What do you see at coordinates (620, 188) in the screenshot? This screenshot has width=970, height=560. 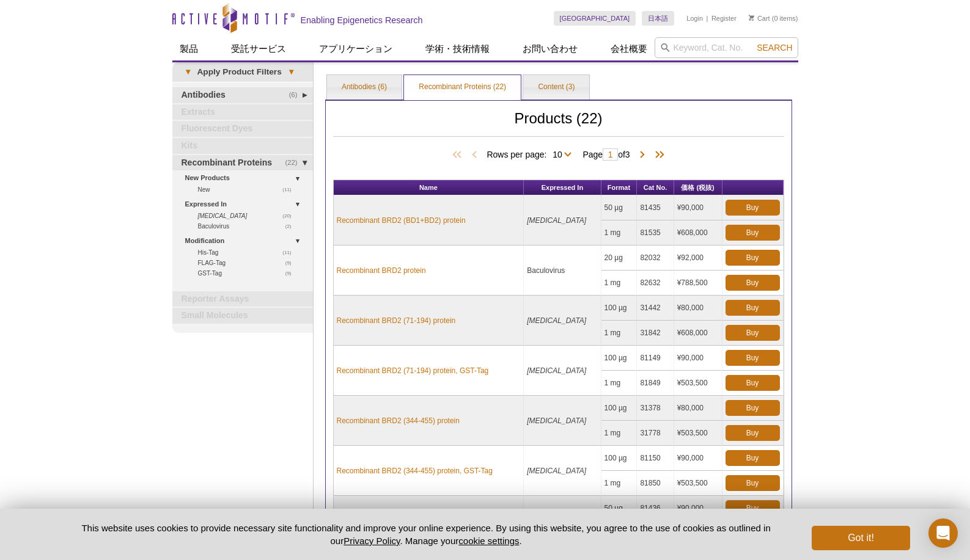 I see `th: Format` at bounding box center [620, 188].